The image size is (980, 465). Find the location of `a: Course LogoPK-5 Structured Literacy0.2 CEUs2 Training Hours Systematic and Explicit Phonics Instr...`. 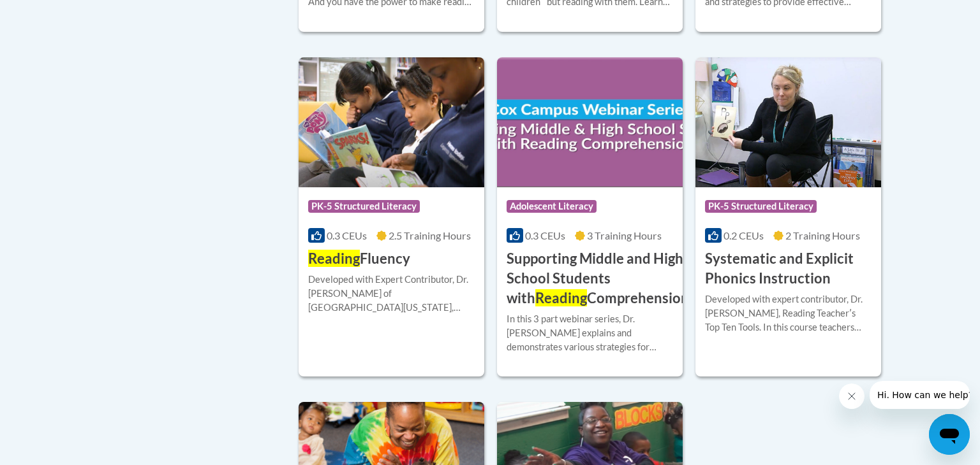

a: Course LogoPK-5 Structured Literacy0.2 CEUs2 Training Hours Systematic and Explicit Phonics Instr... is located at coordinates (788, 216).